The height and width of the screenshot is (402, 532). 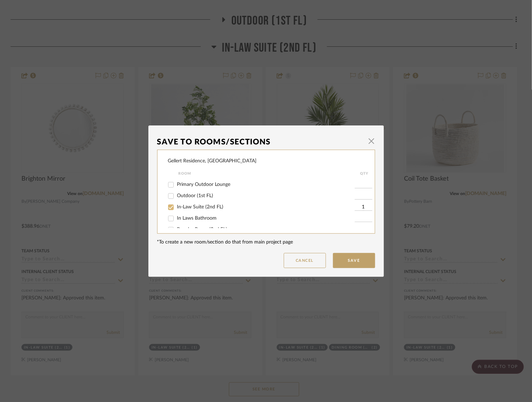 What do you see at coordinates (371, 141) in the screenshot?
I see `button: Close` at bounding box center [371, 141].